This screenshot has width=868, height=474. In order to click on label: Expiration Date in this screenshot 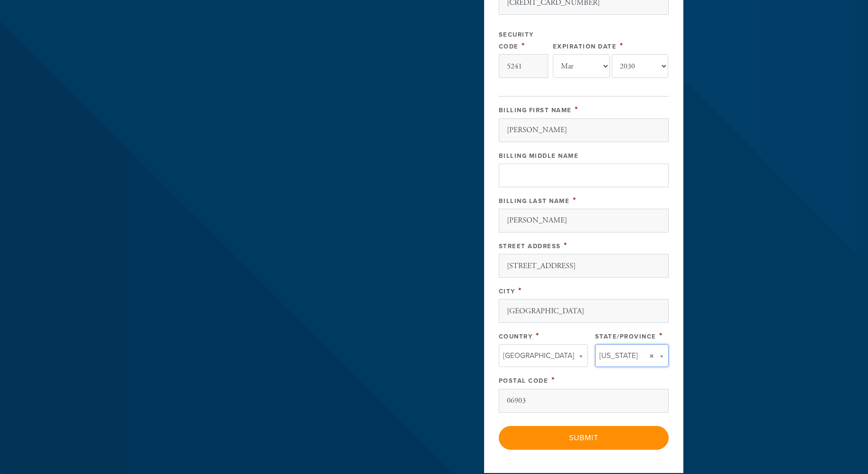, I will do `click(585, 46)`.